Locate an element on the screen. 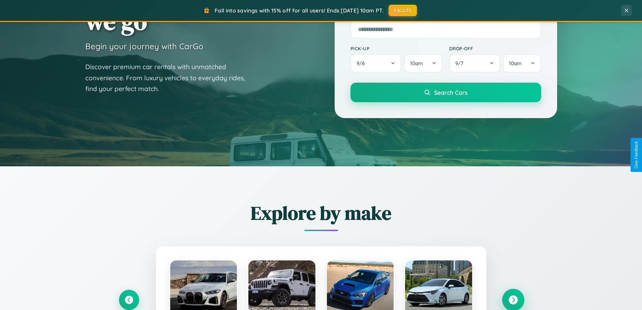  span: 9 / 6 is located at coordinates (362, 63).